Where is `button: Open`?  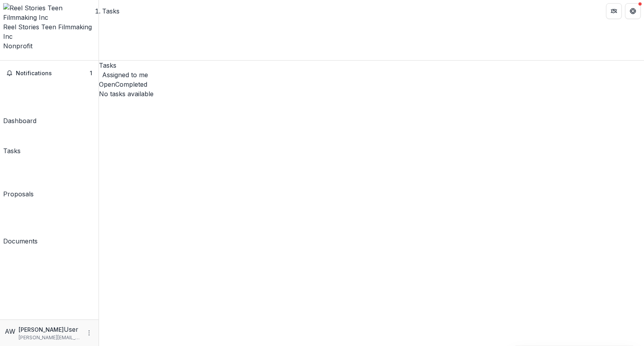
button: Open is located at coordinates (107, 84).